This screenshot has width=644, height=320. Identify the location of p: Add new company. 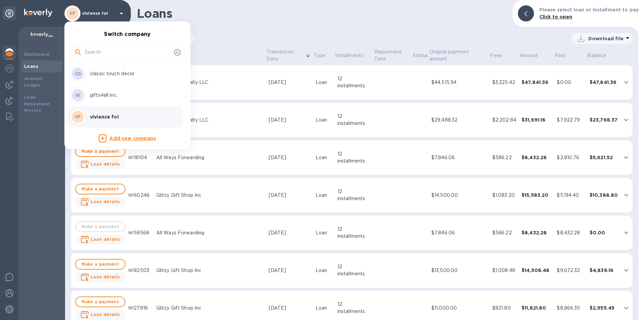
(132, 139).